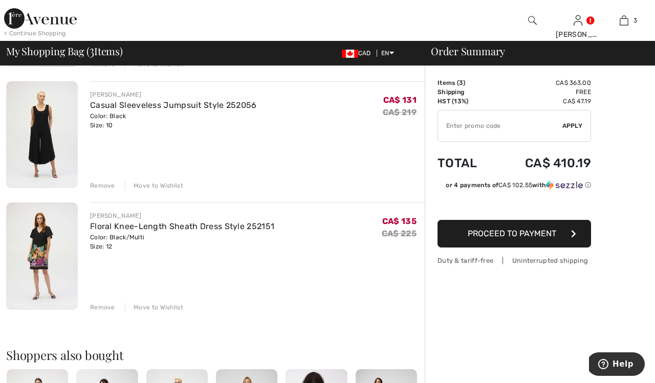  I want to click on img: My Info, so click(578, 20).